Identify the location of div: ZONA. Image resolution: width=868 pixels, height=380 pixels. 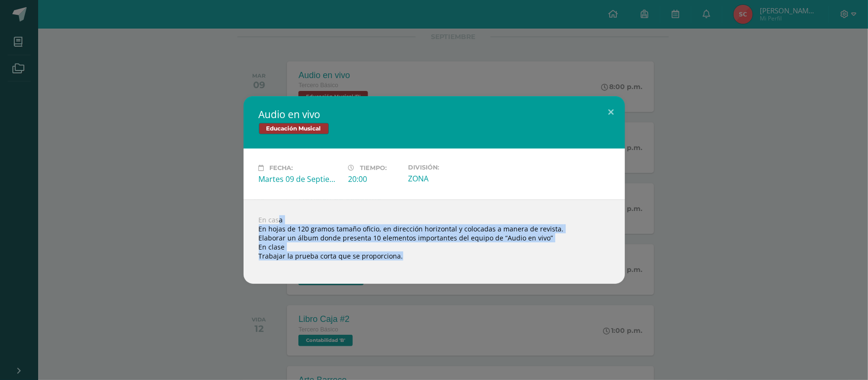
(449, 178).